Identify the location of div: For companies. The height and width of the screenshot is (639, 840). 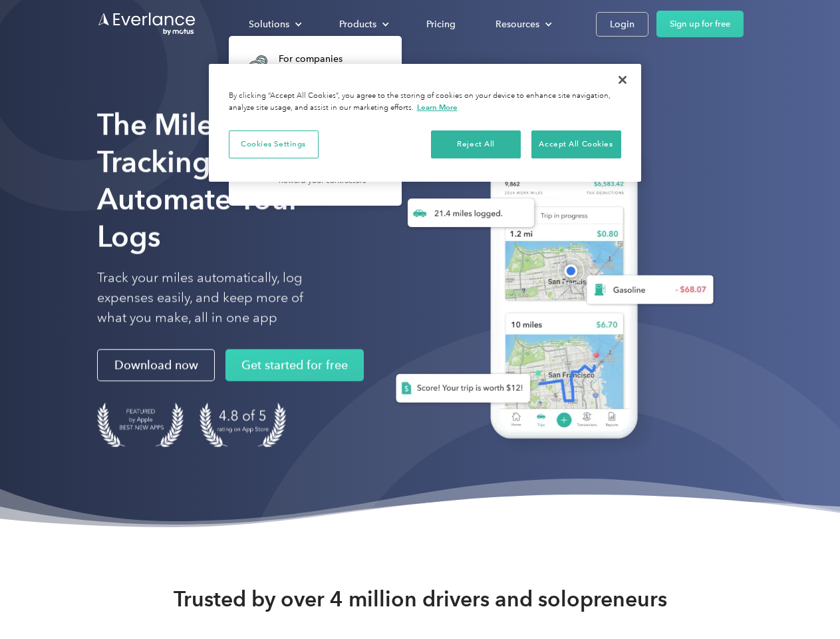
(331, 59).